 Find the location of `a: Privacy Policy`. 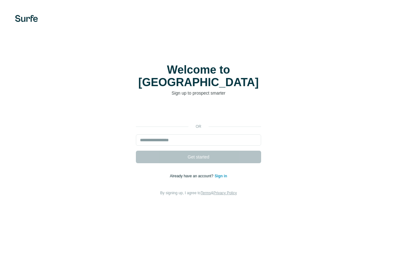

a: Privacy Policy is located at coordinates (225, 193).